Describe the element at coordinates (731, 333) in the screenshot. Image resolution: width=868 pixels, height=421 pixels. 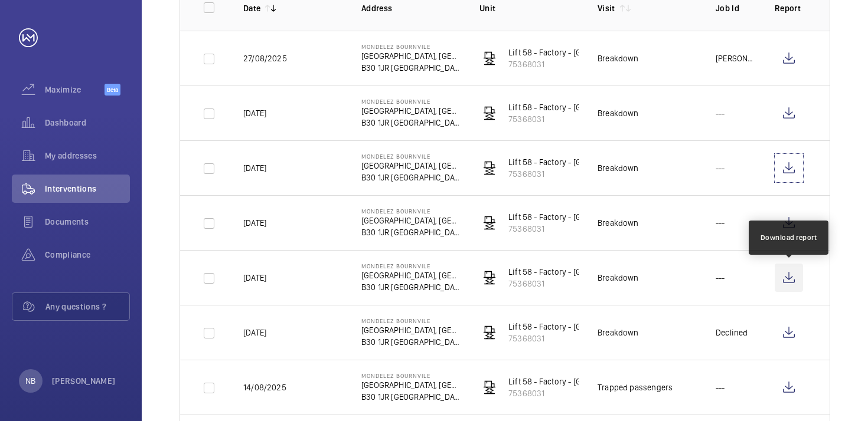
I see `p: Declined` at that location.